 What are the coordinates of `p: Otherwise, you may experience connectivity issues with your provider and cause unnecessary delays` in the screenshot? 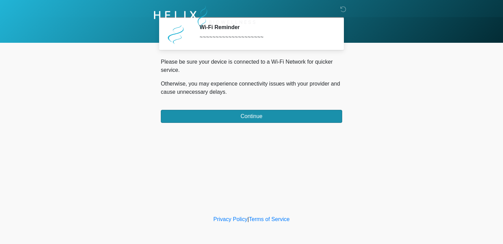 It's located at (252, 88).